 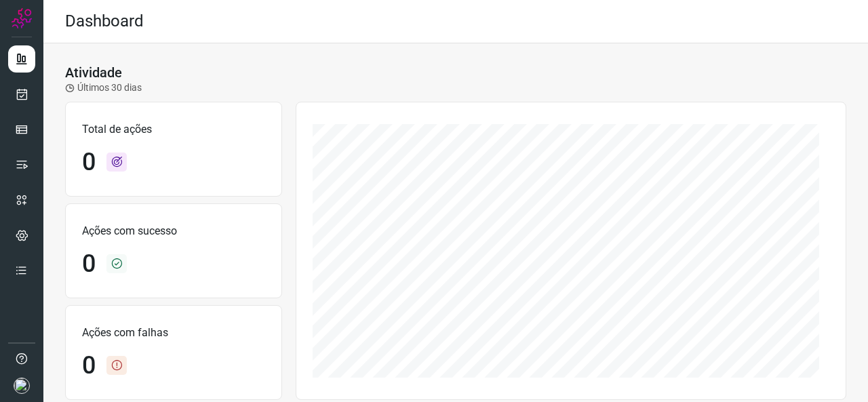 What do you see at coordinates (104, 21) in the screenshot?
I see `h2: Dashboard` at bounding box center [104, 21].